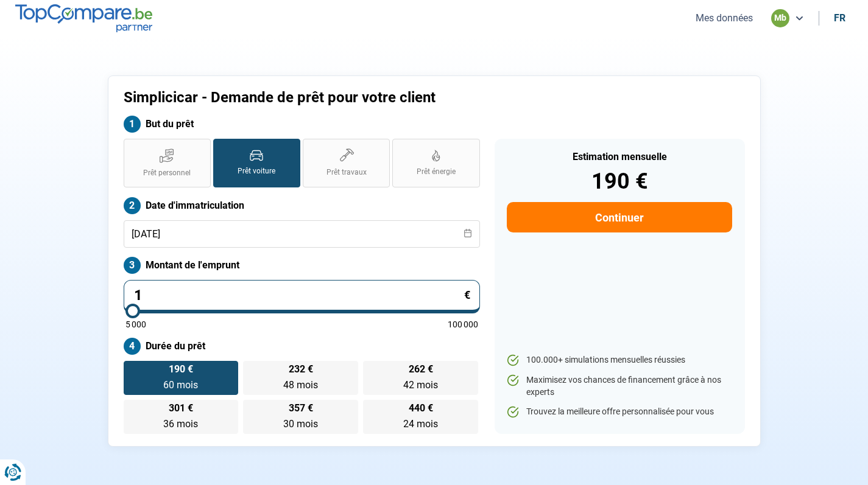  I want to click on span: 42 mois, so click(420, 385).